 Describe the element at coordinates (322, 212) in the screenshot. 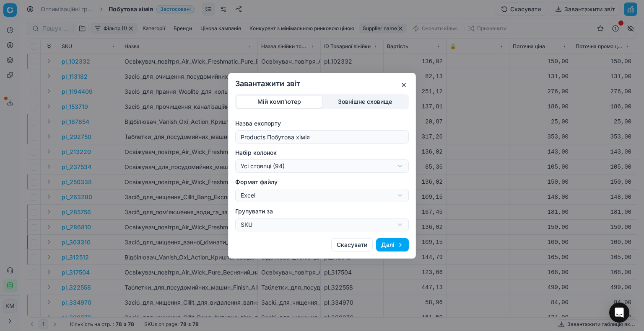

I see `label: Групувати за` at that location.